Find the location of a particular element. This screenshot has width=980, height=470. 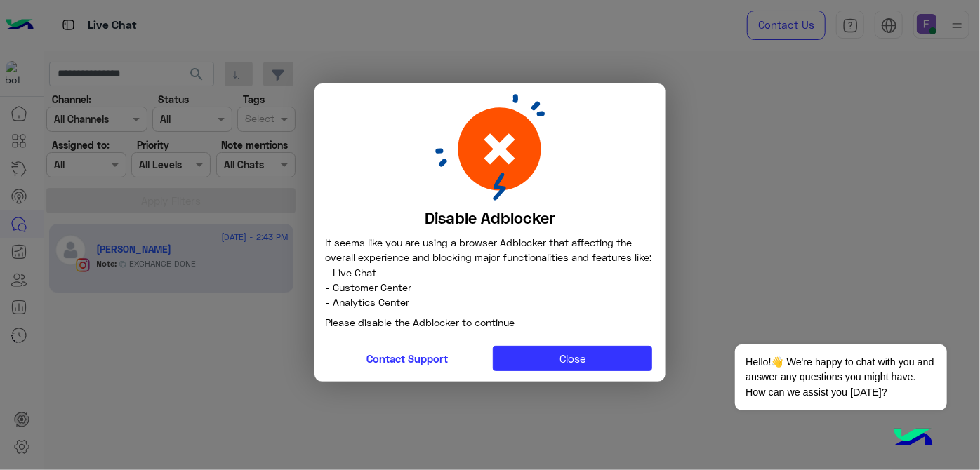

button: Close is located at coordinates (573, 359).